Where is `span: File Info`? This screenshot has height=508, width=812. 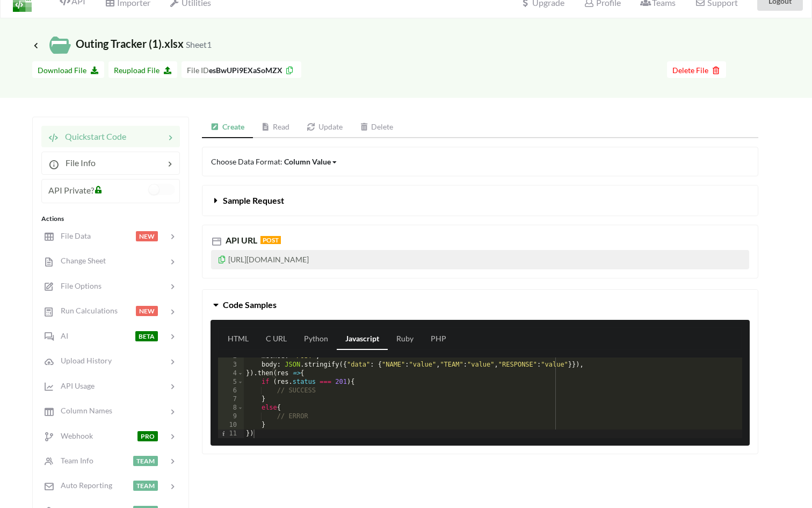
span: File Info is located at coordinates (77, 162).